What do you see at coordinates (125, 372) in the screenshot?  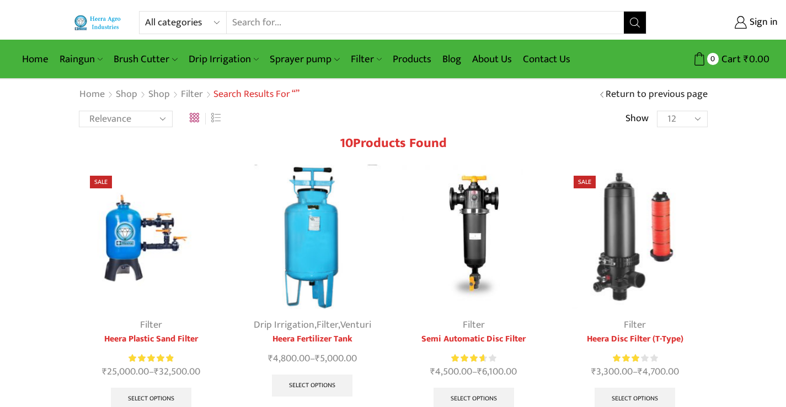 I see `bdi: 25,000.00` at bounding box center [125, 372].